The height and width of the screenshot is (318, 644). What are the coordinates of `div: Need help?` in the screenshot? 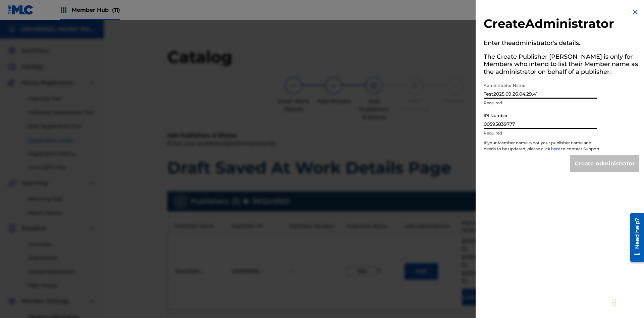 It's located at (12, 23).